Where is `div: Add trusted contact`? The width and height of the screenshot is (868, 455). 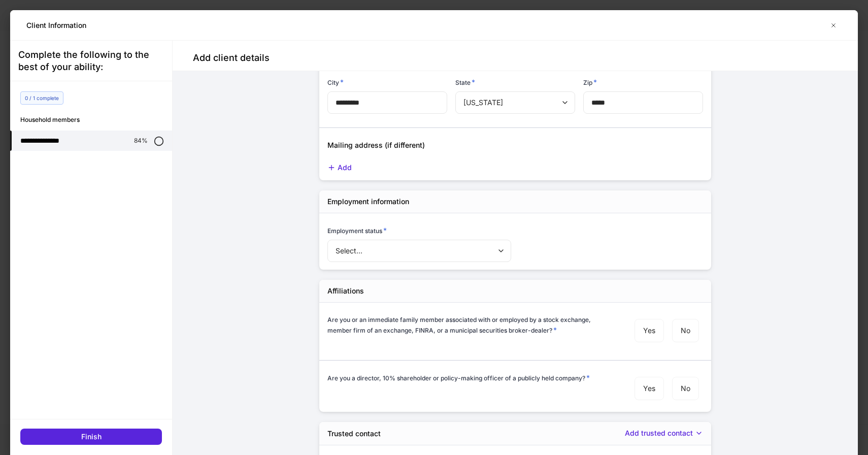 div: Add trusted contact is located at coordinates (664, 433).